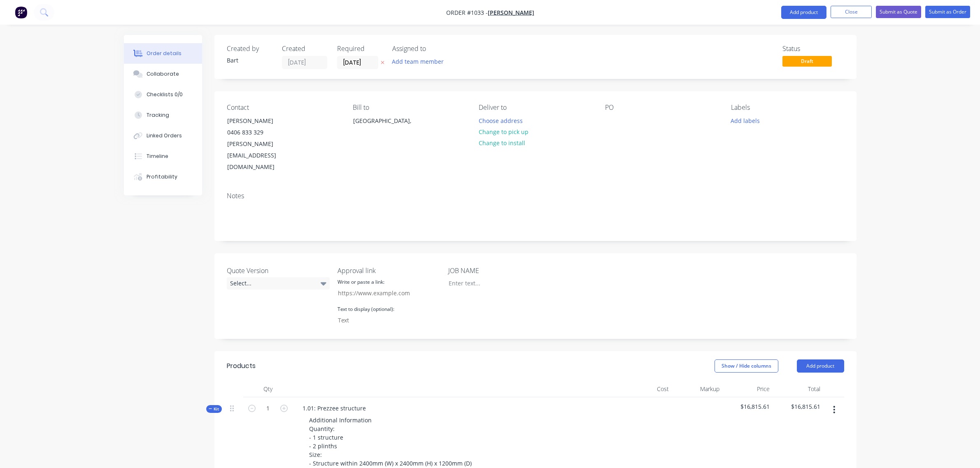  What do you see at coordinates (745, 120) in the screenshot?
I see `button: Add labels` at bounding box center [745, 120].